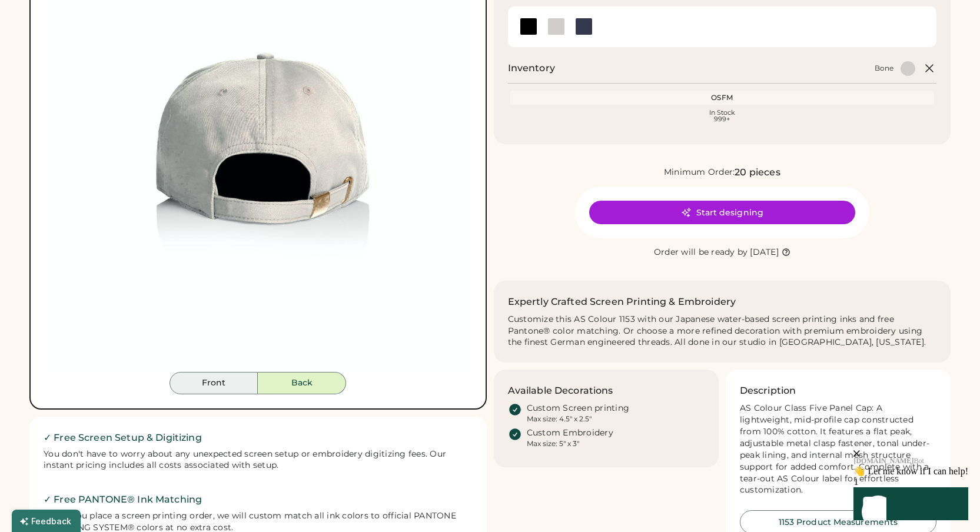  I want to click on div: Customize this AS Colour 1153 with our Japanese water-based screen printing inks and free Pantone..., so click(723, 331).